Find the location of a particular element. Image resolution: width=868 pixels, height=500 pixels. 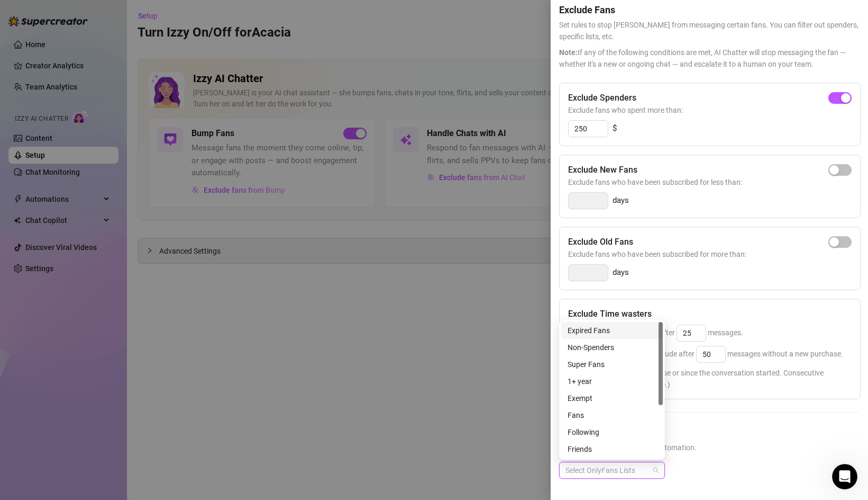

div: Super Mass, Dark Mode, Message Library & Bump Improvements is located at coordinates (106, 362).